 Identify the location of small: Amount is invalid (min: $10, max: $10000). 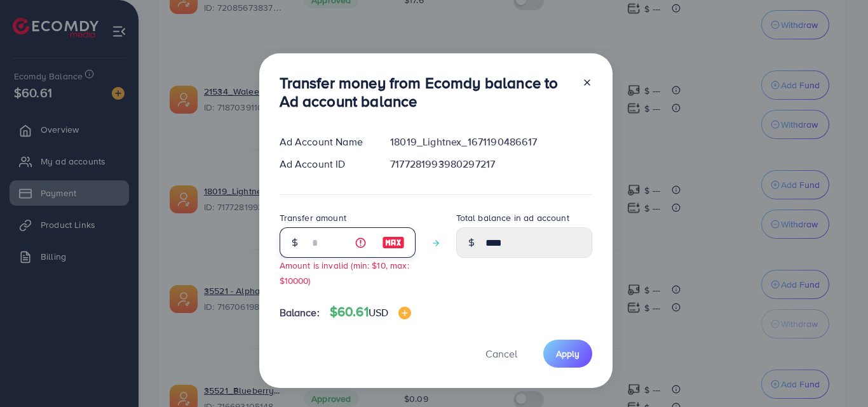
(344, 272).